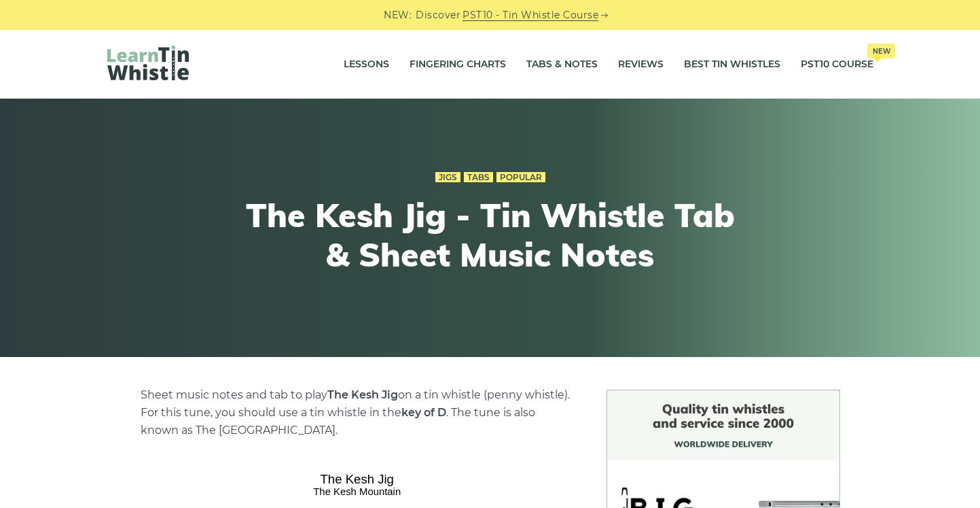 This screenshot has height=508, width=980. Describe the element at coordinates (363, 394) in the screenshot. I see `strong: The Kesh Jig` at that location.